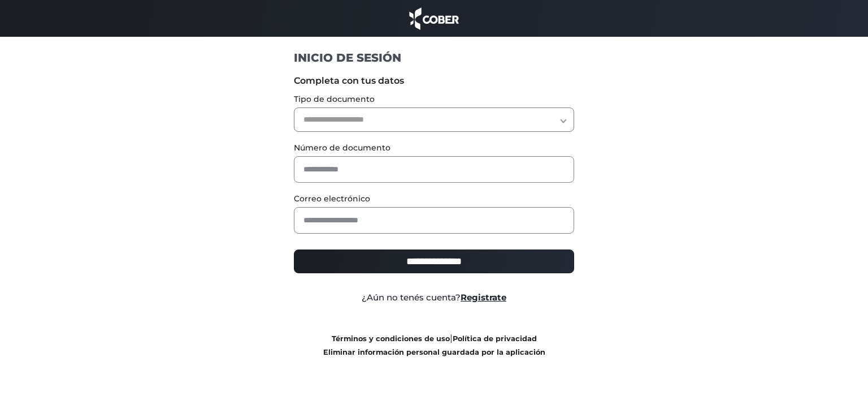 Image resolution: width=868 pixels, height=413 pixels. What do you see at coordinates (434, 148) in the screenshot?
I see `label: Número de documento` at bounding box center [434, 148].